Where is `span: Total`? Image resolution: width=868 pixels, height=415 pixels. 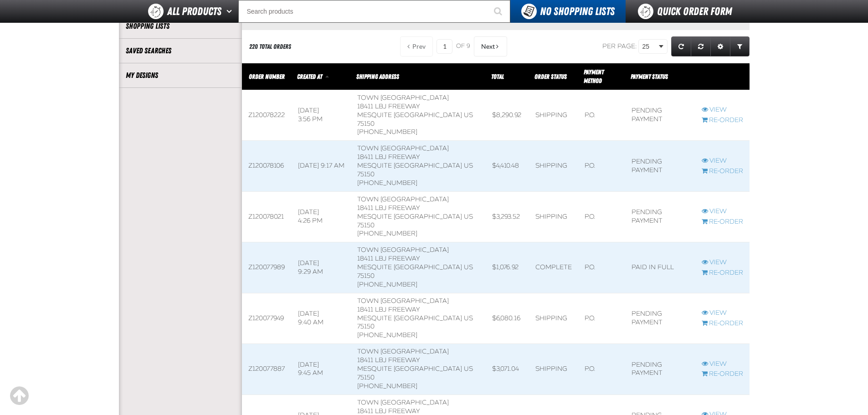
span: Total is located at coordinates (497, 77).